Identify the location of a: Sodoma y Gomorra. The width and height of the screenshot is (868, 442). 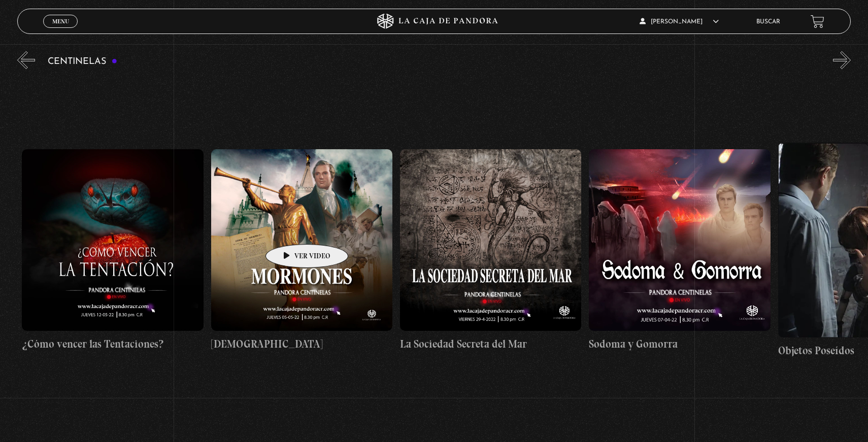
(679, 251).